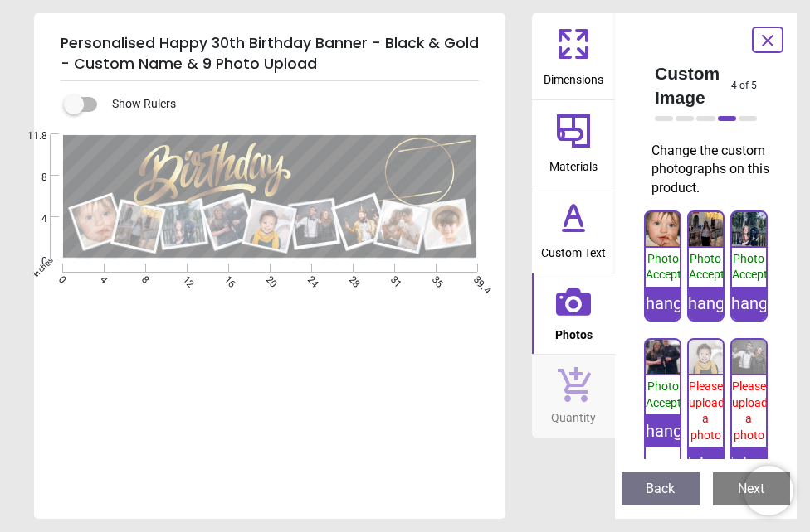 Image resolution: width=810 pixels, height=532 pixels. I want to click on button: Custom Text, so click(573, 230).